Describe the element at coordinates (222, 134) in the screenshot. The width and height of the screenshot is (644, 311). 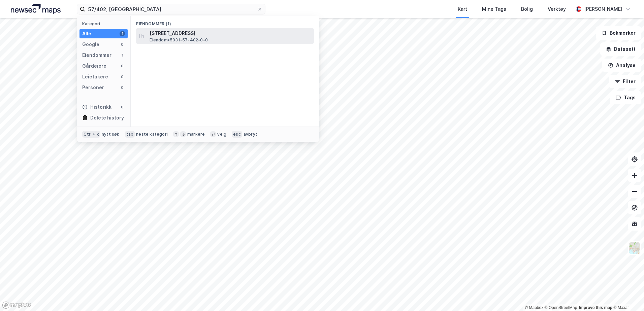
I see `div: velg` at that location.